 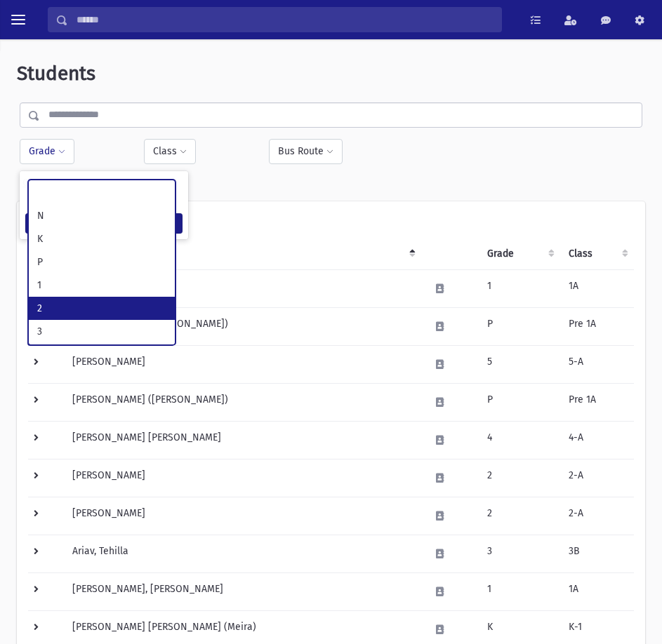 I want to click on li: K, so click(x=102, y=239).